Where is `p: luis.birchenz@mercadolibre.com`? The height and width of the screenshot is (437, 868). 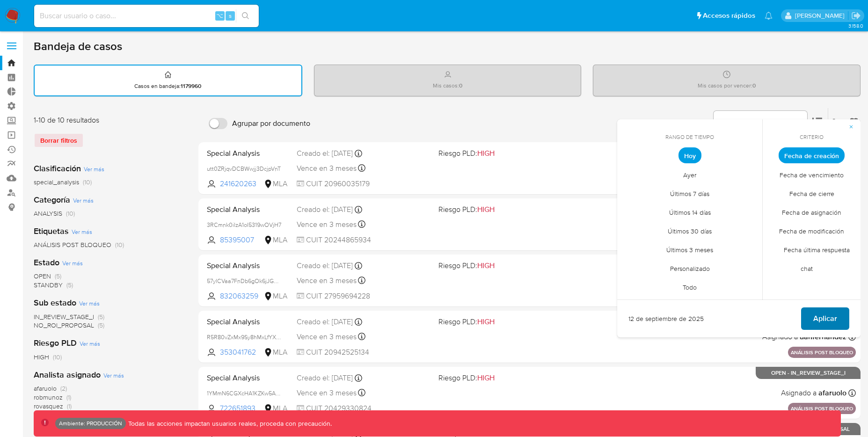
p: luis.birchenz@mercadolibre.com is located at coordinates (821, 15).